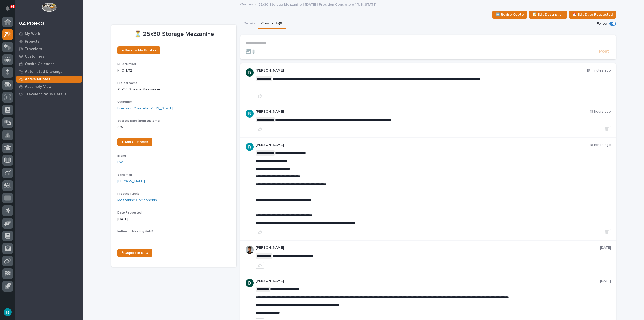  I want to click on a: PWI, so click(120, 162).